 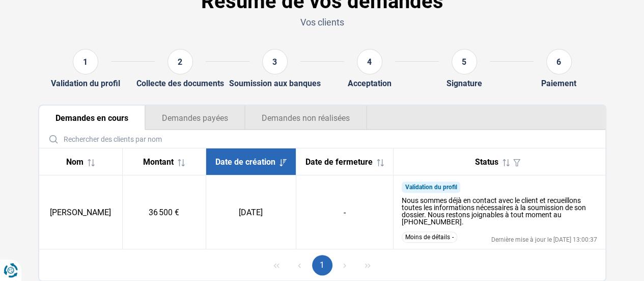 What do you see at coordinates (339, 162) in the screenshot?
I see `span: Date de fermeture` at bounding box center [339, 162].